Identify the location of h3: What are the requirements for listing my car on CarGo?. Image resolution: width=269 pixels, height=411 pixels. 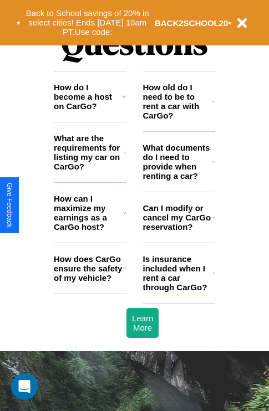
(88, 152).